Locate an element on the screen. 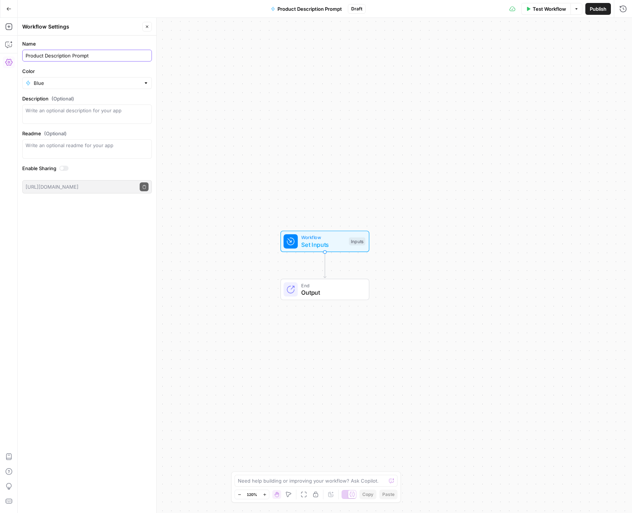 This screenshot has width=632, height=513. div: Inputs is located at coordinates (357, 241).